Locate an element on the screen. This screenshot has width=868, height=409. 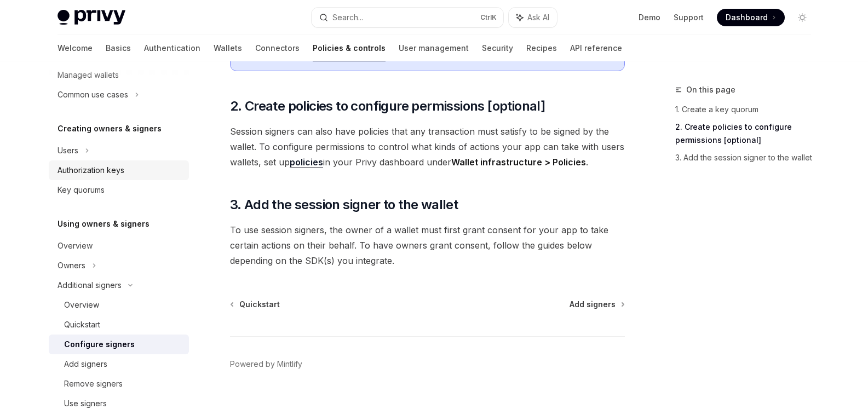
div: Search... is located at coordinates (348, 18).